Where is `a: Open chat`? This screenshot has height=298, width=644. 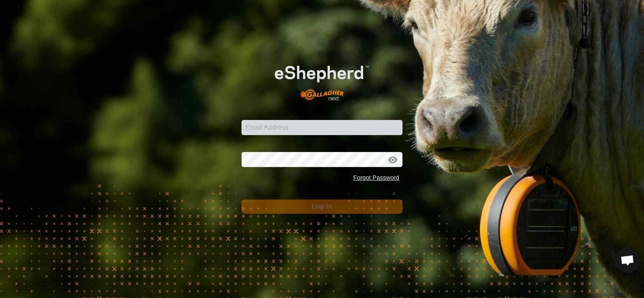 a: Open chat is located at coordinates (627, 260).